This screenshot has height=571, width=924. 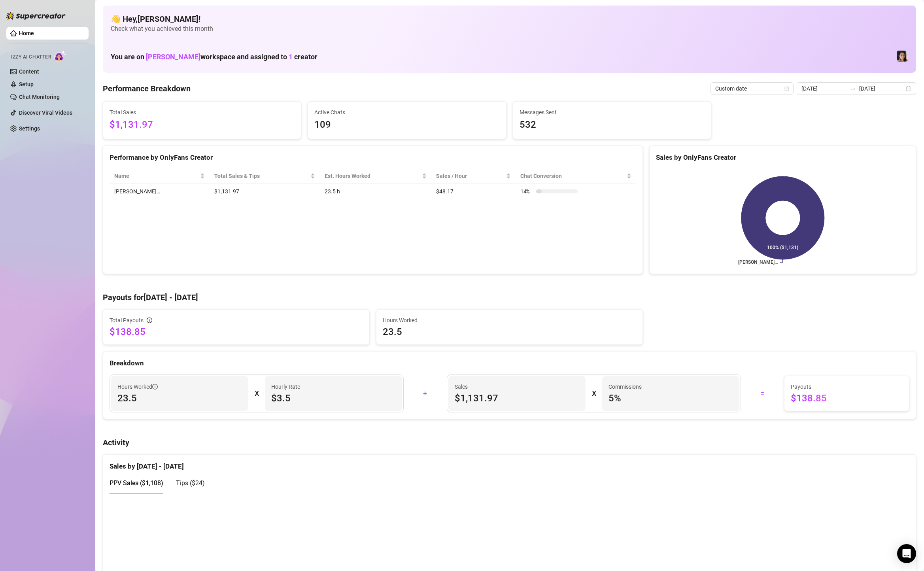 I want to click on span: Name, so click(x=156, y=176).